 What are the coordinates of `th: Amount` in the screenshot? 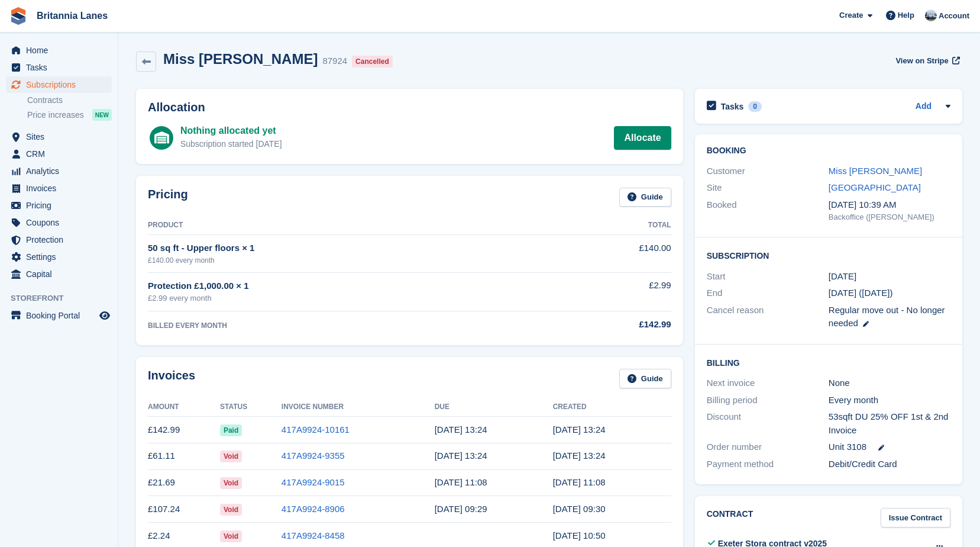 It's located at (184, 407).